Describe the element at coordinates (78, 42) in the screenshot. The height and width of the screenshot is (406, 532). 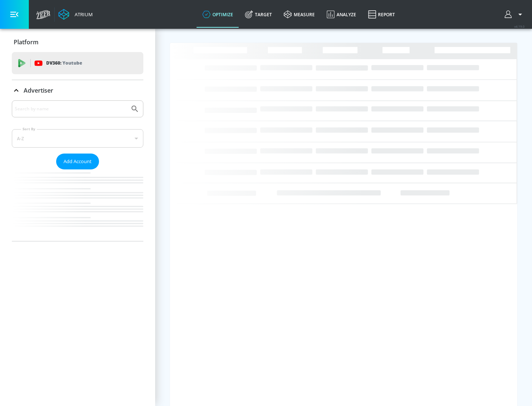
I see `div: Platform` at that location.